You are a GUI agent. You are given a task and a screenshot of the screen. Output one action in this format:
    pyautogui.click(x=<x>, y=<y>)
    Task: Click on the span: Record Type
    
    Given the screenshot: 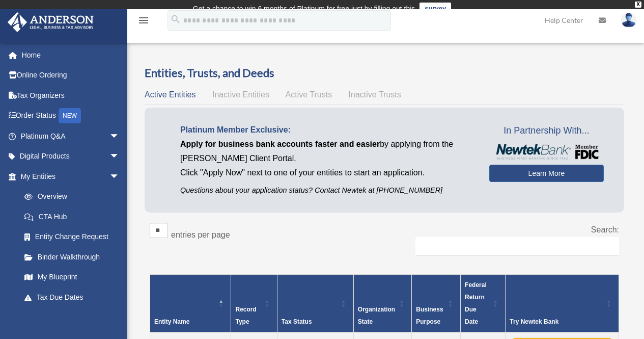 What is the action you would take?
    pyautogui.click(x=245, y=315)
    